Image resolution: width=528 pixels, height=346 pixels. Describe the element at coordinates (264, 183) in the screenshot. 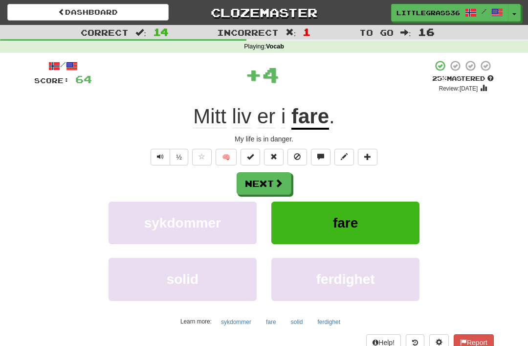

I see `button: Next` at that location.